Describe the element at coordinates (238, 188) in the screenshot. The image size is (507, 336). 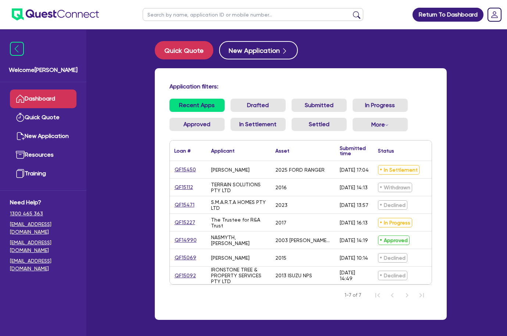
I see `div: TERRAIN SOLUTIONS PTY LTD` at that location.